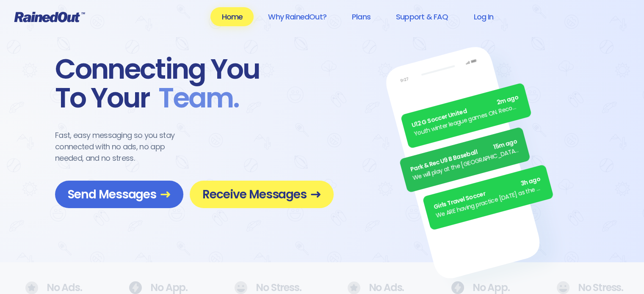  I want to click on div: Connecting You To Your, so click(194, 83).